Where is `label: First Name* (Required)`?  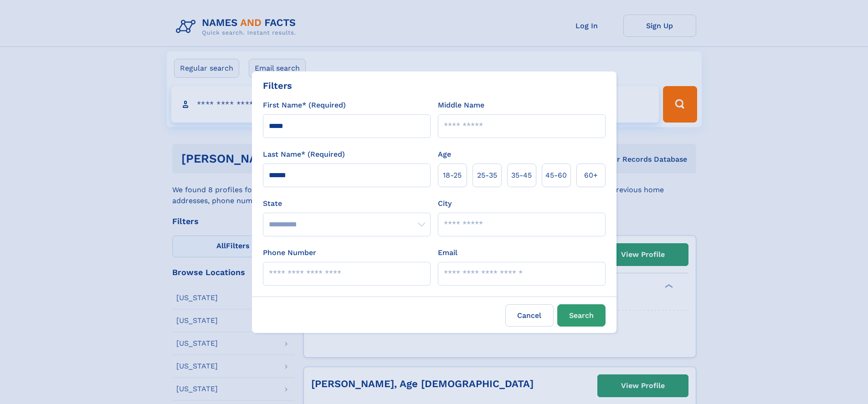
label: First Name* (Required) is located at coordinates (304, 105).